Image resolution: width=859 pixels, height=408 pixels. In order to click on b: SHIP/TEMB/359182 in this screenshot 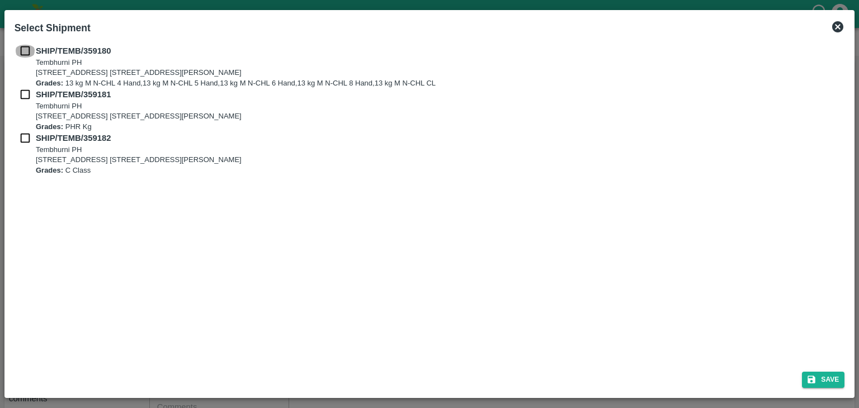, I will do `click(73, 138)`.